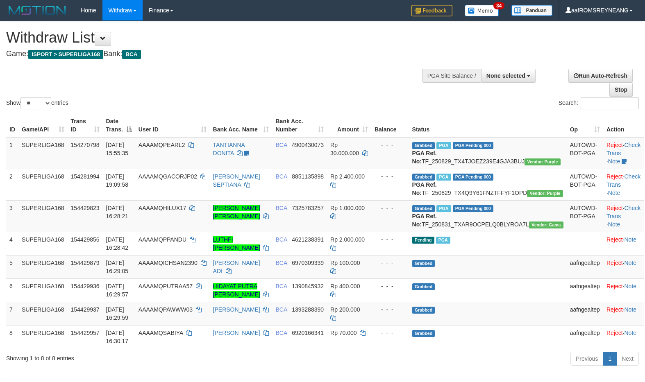 The width and height of the screenshot is (645, 382). What do you see at coordinates (308, 310) in the screenshot?
I see `span: Copy 1393288390 to clipboard` at bounding box center [308, 310].